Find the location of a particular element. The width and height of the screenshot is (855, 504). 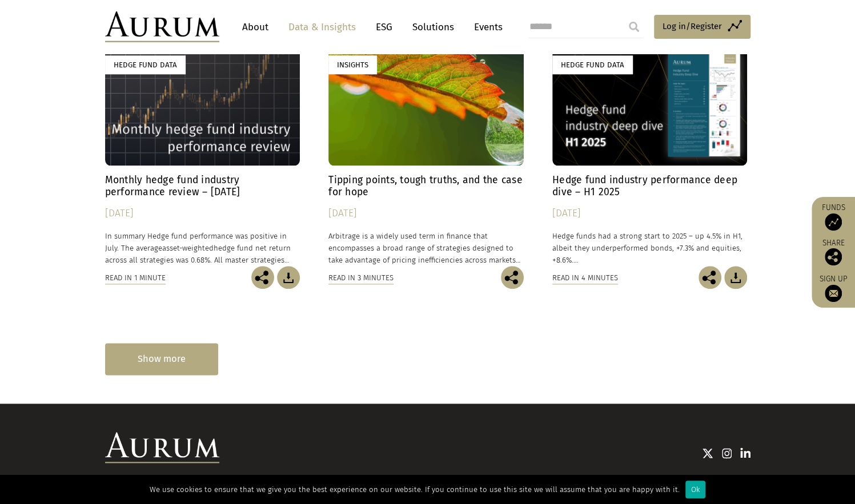

div: Show more is located at coordinates (162, 359).